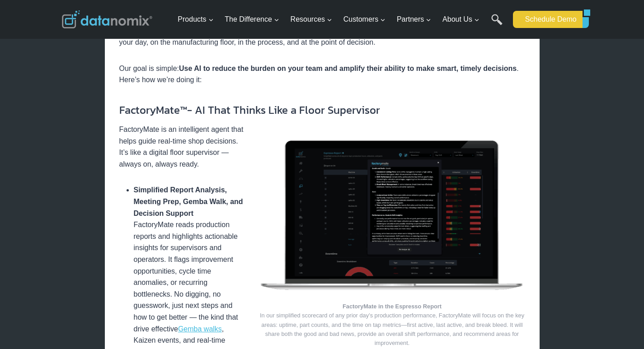  What do you see at coordinates (323, 147) in the screenshot?
I see `p: FactoryMate is an intelligent agent that helps guide real-time shop decisions. It’s like a digita...` at bounding box center [323, 147].